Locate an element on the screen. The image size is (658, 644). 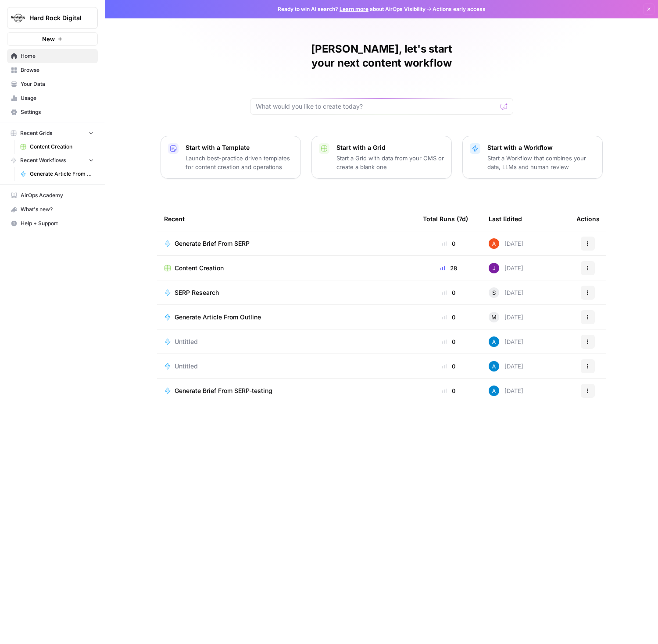
p: Start a Workflow that combines your data, LLMs and human review is located at coordinates (541, 162).